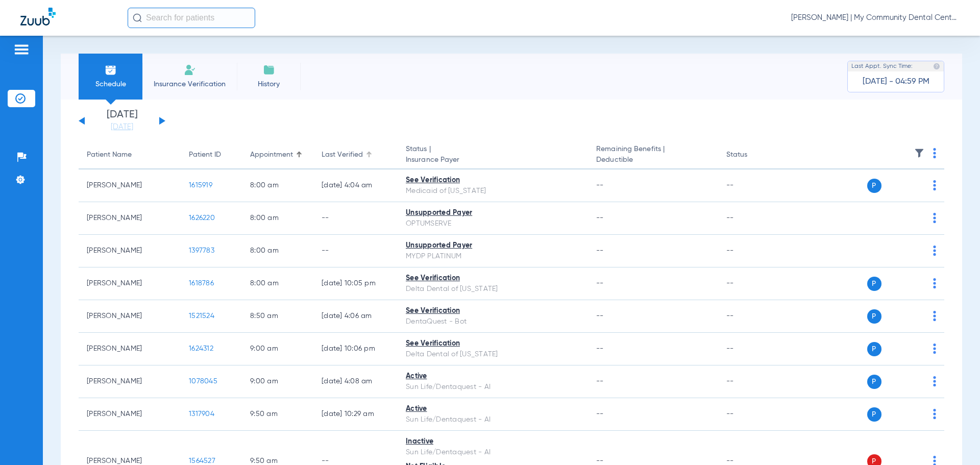 This screenshot has width=980, height=465. Describe the element at coordinates (752, 155) in the screenshot. I see `th: Status` at that location.